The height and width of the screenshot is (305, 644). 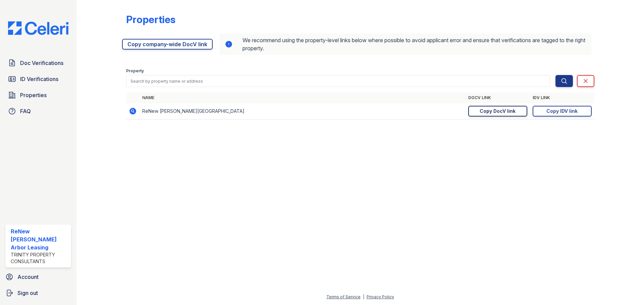 What do you see at coordinates (38, 293) in the screenshot?
I see `button: Sign out` at bounding box center [38, 293].